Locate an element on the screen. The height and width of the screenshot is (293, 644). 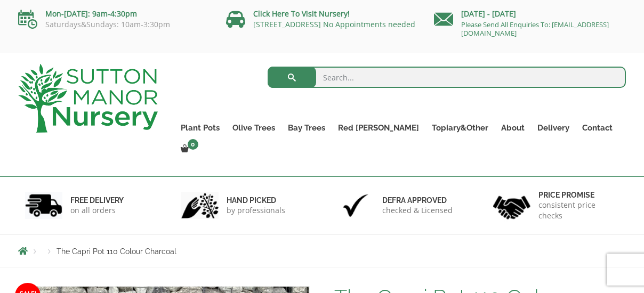
input: Search... is located at coordinates (447, 77).